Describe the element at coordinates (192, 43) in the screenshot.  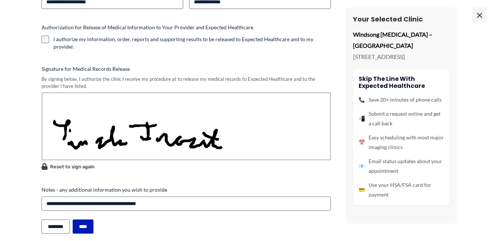
I see `label: I authorize my information, order, reports and supporting results to be released to Expected Heal...` at that location.